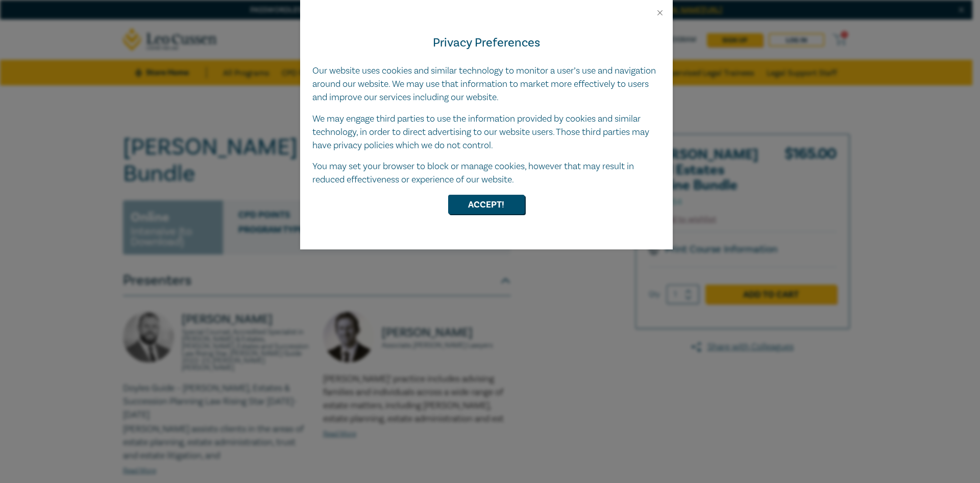  Describe the element at coordinates (486, 173) in the screenshot. I see `p: You may set your browser to block or manage cookies, however that may result in reduced effective...` at that location.